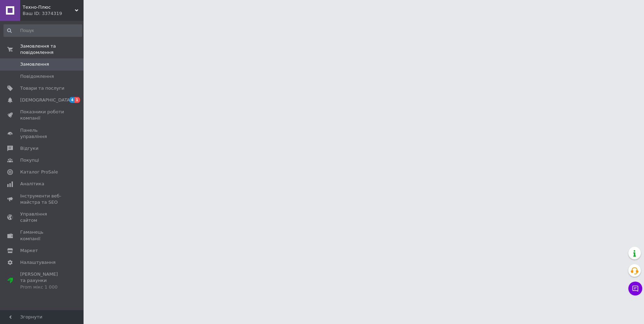 This screenshot has width=644, height=324. Describe the element at coordinates (30, 160) in the screenshot. I see `span: Покупці` at that location.